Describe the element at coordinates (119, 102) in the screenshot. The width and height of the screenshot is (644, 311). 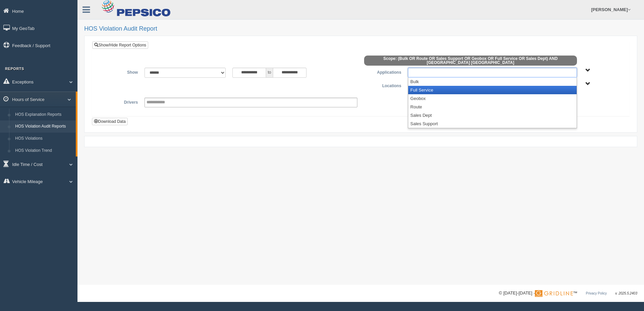
I see `label: Drivers` at that location.